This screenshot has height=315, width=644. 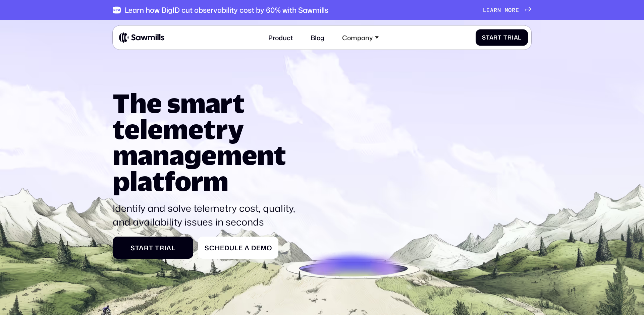 I want to click on a: Blog, so click(x=317, y=37).